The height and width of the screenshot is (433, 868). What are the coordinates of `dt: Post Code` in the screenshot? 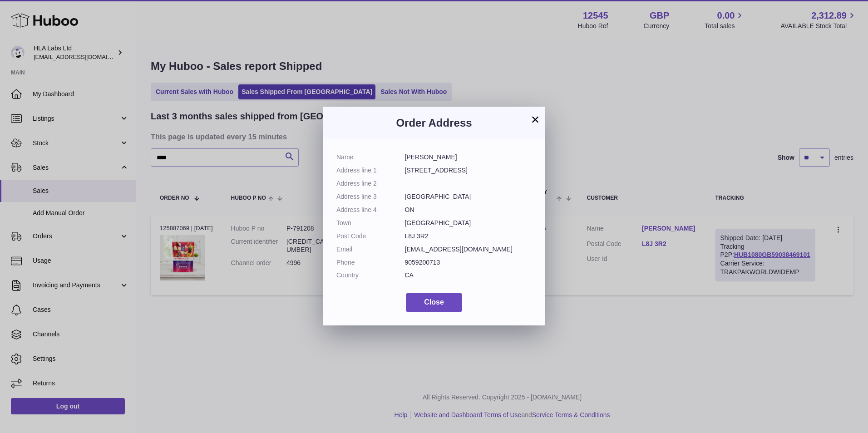 It's located at (371, 236).